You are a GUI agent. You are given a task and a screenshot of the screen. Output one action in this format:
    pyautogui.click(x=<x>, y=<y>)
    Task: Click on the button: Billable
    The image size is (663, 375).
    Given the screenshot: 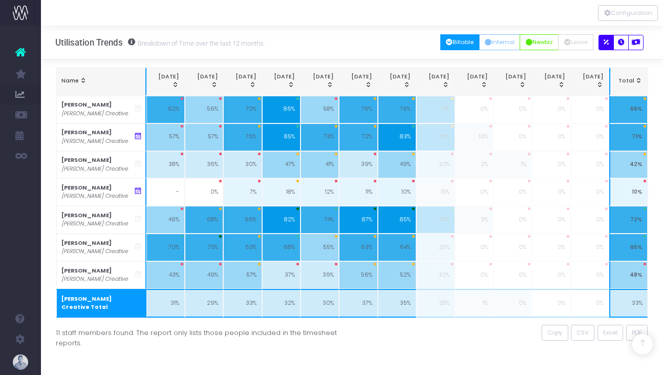 What is the action you would take?
    pyautogui.click(x=460, y=42)
    